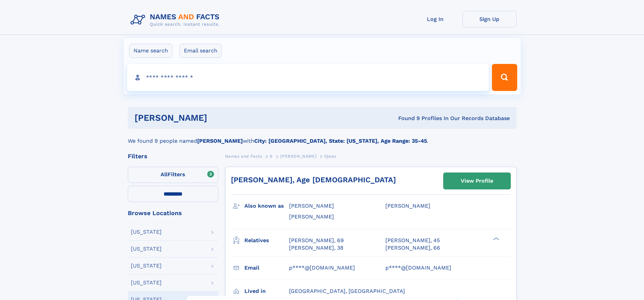  Describe the element at coordinates (477, 181) in the screenshot. I see `div: View Profile` at that location.